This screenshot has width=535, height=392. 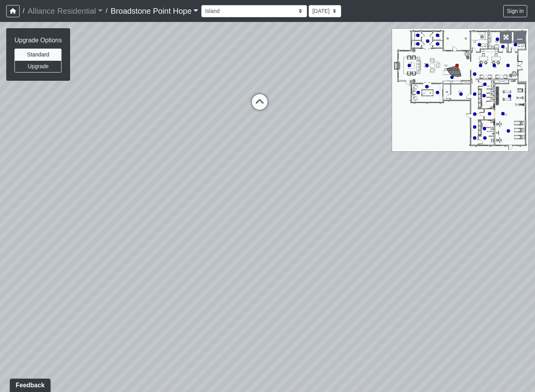 I want to click on button: Upgrade, so click(x=38, y=66).